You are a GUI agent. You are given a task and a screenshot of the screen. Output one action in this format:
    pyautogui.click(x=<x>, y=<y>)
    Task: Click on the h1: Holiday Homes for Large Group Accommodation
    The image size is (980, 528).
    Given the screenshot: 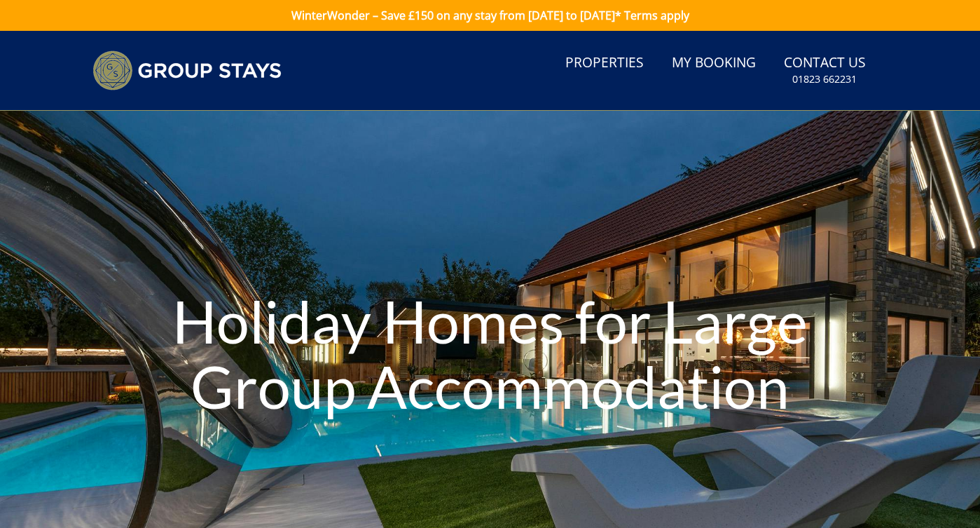 What is the action you would take?
    pyautogui.click(x=490, y=353)
    